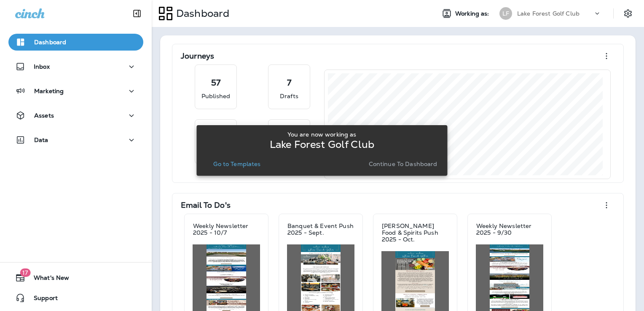 The height and width of the screenshot is (311, 644). What do you see at coordinates (321, 135) in the screenshot?
I see `p: You are now working as` at bounding box center [321, 135].